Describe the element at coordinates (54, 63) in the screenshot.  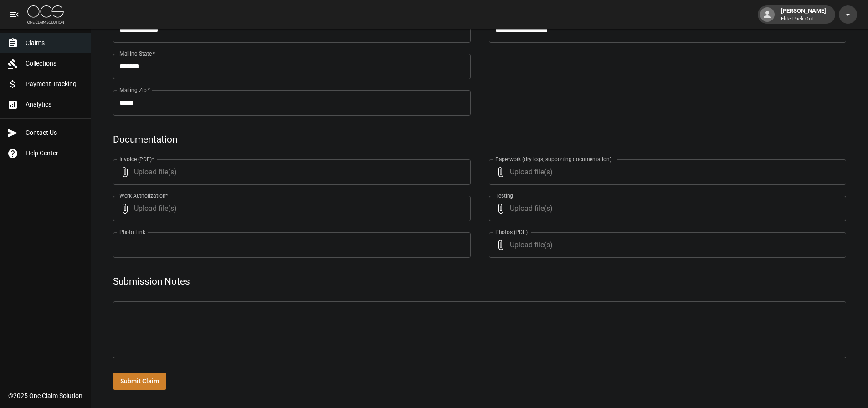
I see `span: Collections` at that location.